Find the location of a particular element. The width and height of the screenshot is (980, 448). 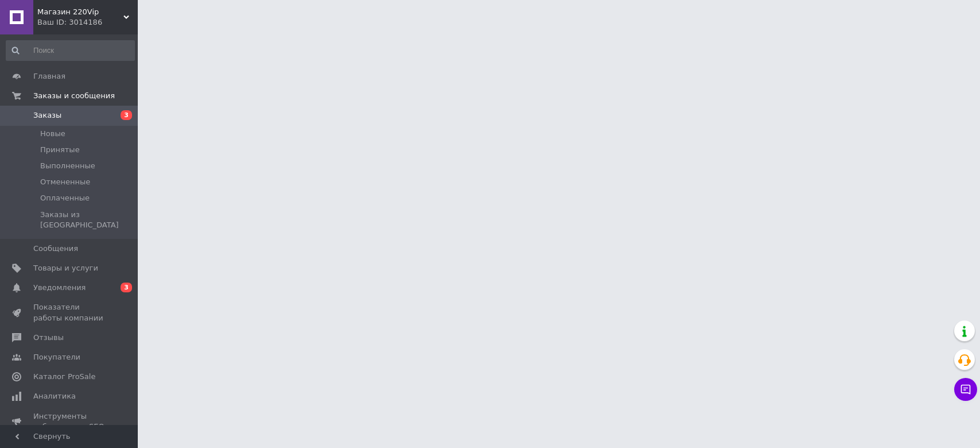

button: Чат с покупателем is located at coordinates (965, 389).